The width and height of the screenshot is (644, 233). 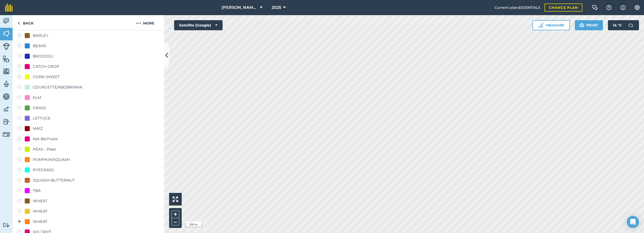 I want to click on img: svg+xml;base64,PHN2ZyB4bWxucz0iaHR0cDovL3d3dy53My5vcmcvMjAwMC9zdmciIHdpZHRoPSIyMCIgaGVpZ2h0PSIyNC..., so click(x=138, y=23).